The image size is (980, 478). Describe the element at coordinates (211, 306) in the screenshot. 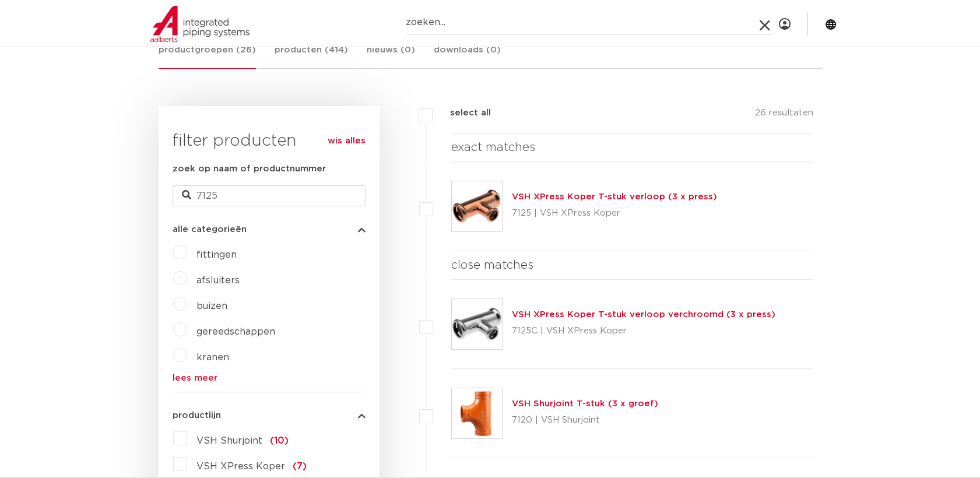

I see `span: buizen` at that location.